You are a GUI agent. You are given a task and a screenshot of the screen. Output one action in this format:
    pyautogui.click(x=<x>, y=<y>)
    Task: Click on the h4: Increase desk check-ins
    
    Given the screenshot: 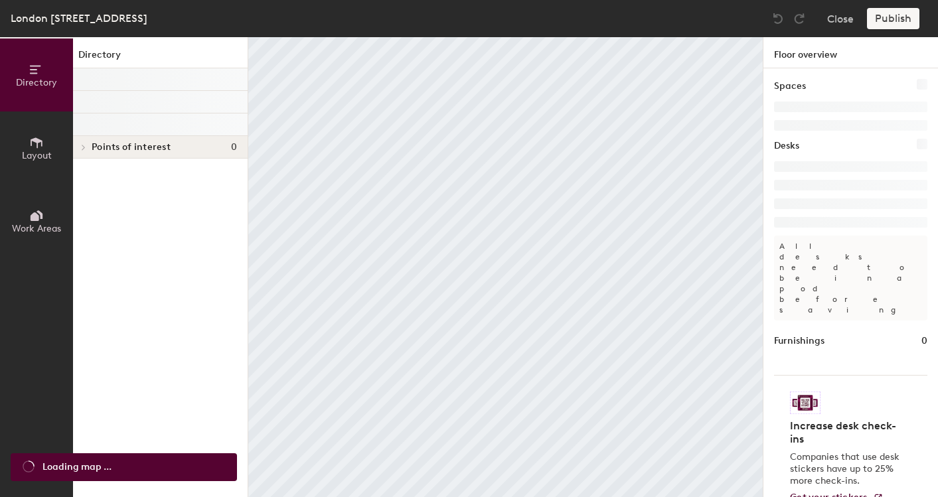 What is the action you would take?
    pyautogui.click(x=847, y=433)
    